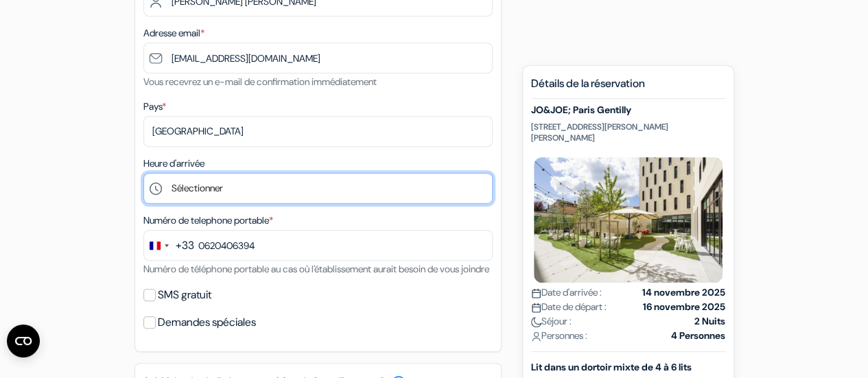 Image resolution: width=868 pixels, height=378 pixels. What do you see at coordinates (317, 57) in the screenshot?
I see `input: Entrer adresse e-mail` at bounding box center [317, 57].